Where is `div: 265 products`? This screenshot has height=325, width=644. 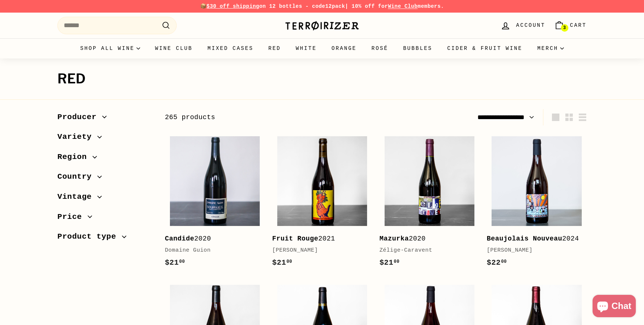
div: 265 products is located at coordinates (270, 117).